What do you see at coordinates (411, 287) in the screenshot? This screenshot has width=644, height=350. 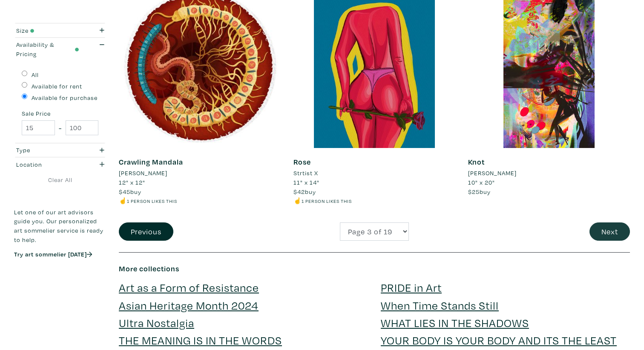 I see `a: PRIDE in Art` at bounding box center [411, 287].